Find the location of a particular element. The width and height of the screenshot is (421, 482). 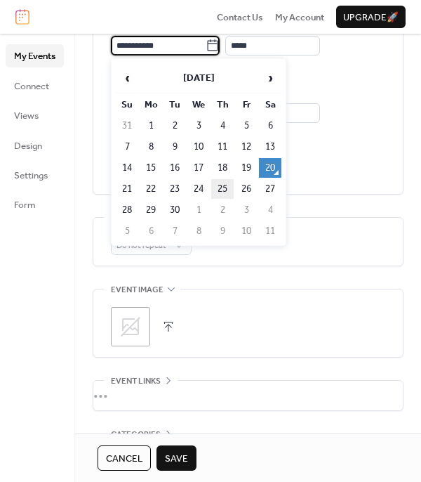

button: Upgrade🚀 is located at coordinates (371, 17).